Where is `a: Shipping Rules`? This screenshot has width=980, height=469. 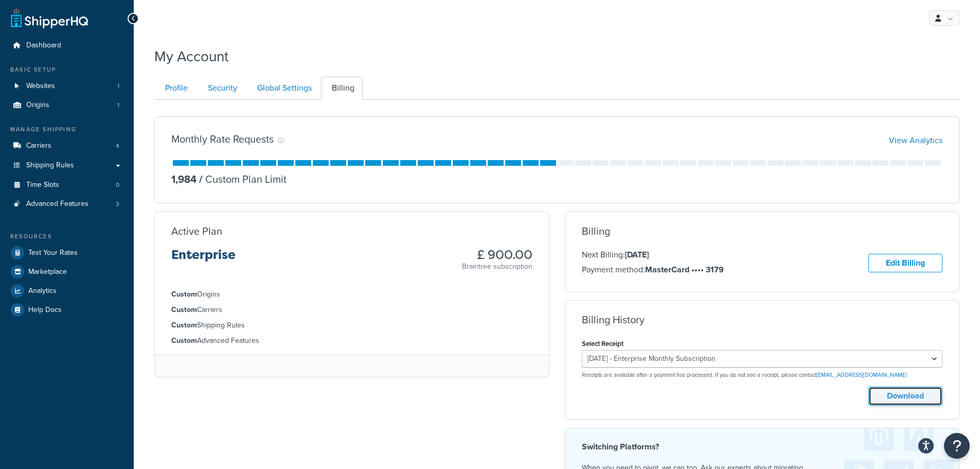
a: Shipping Rules is located at coordinates (67, 165).